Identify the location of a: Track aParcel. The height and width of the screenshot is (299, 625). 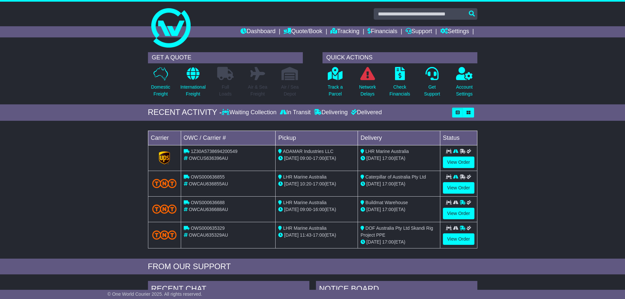
(335, 84).